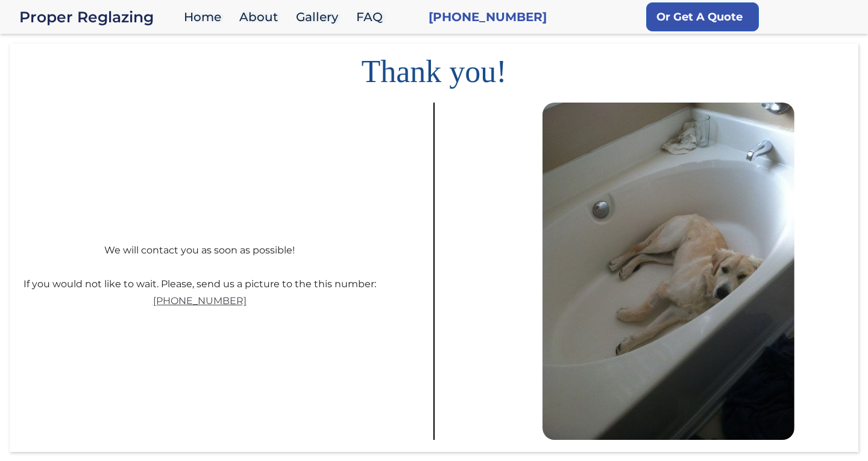  Describe the element at coordinates (702, 17) in the screenshot. I see `a: Or Get A Quote` at that location.